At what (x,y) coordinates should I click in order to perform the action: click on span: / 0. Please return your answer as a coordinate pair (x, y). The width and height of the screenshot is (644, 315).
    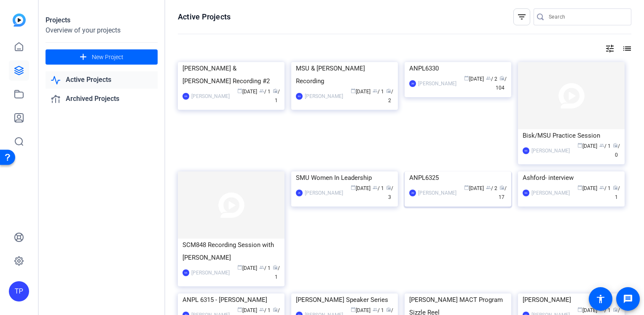
    Looking at the image, I should click on (616, 150).